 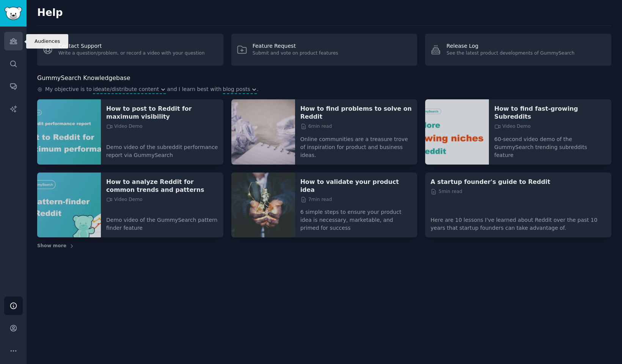 What do you see at coordinates (356, 186) in the screenshot?
I see `a: How to validate your product idea` at bounding box center [356, 186].